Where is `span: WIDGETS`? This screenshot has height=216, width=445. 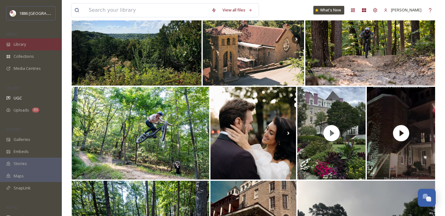 span: WIDGETS is located at coordinates (13, 129).